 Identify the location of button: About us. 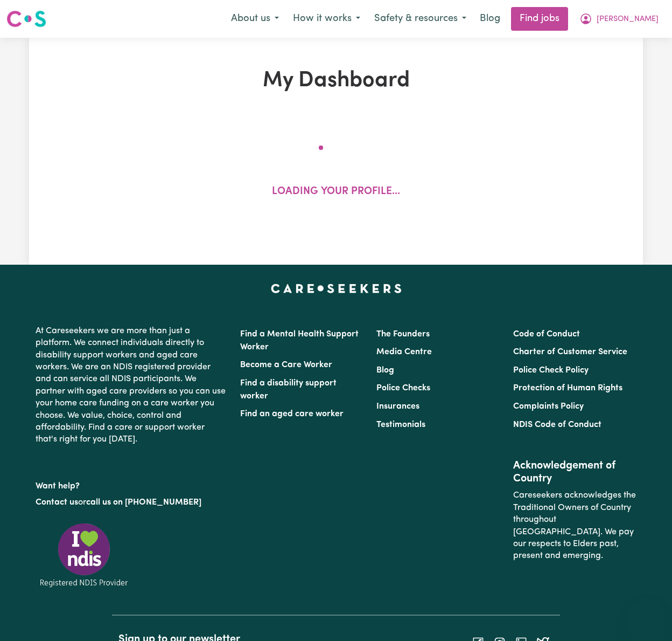
(255, 19).